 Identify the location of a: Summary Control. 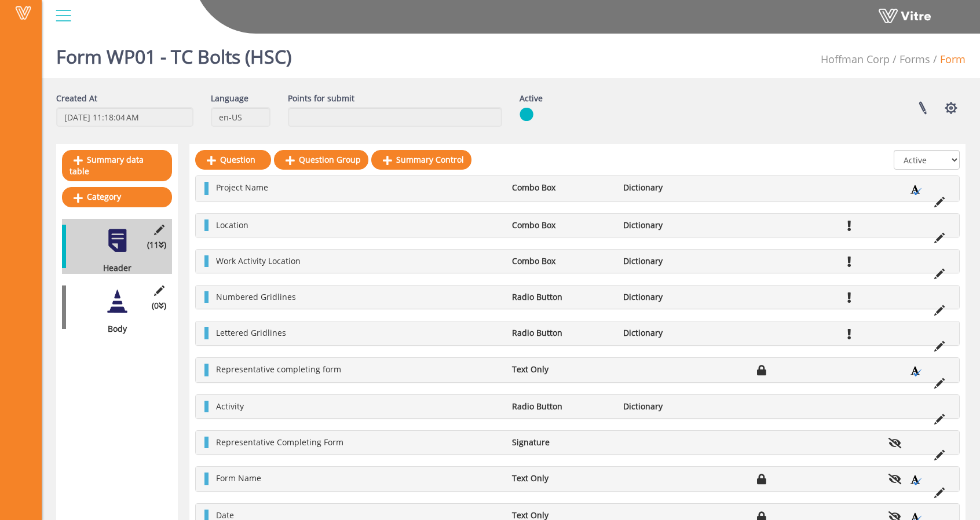
(421, 160).